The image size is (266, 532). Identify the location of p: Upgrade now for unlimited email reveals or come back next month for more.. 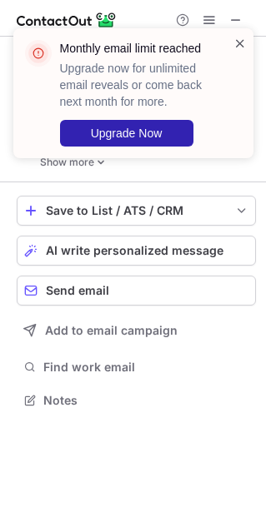
(137, 85).